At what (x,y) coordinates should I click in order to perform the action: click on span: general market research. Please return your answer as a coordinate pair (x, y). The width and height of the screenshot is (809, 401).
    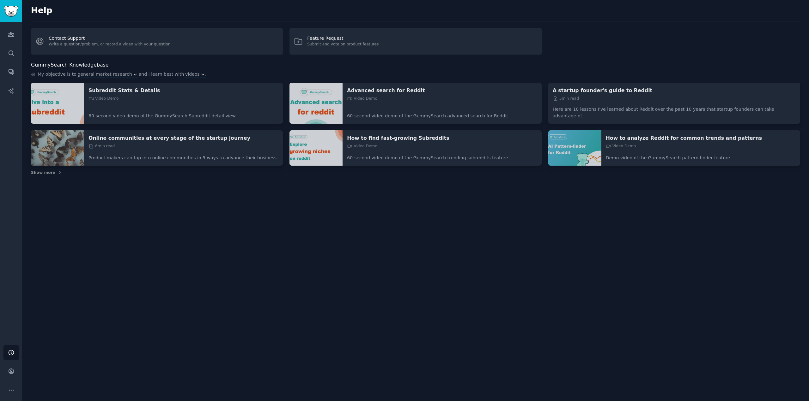
    Looking at the image, I should click on (105, 74).